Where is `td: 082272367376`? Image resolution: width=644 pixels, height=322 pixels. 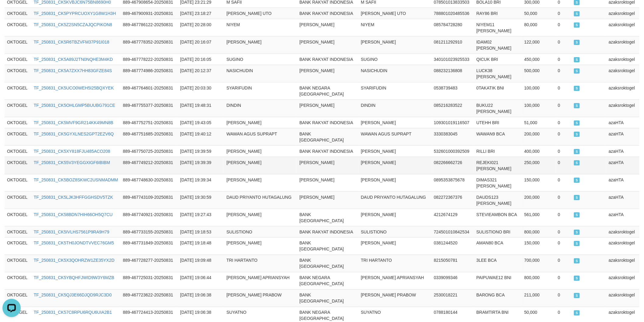 td: 082272367376 is located at coordinates (452, 200).